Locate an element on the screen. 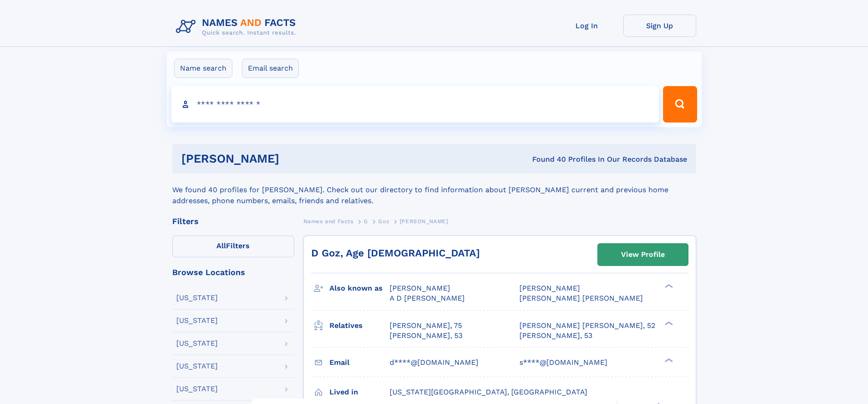  div: Found 40 Profiles In Our Records Database is located at coordinates (546, 159).